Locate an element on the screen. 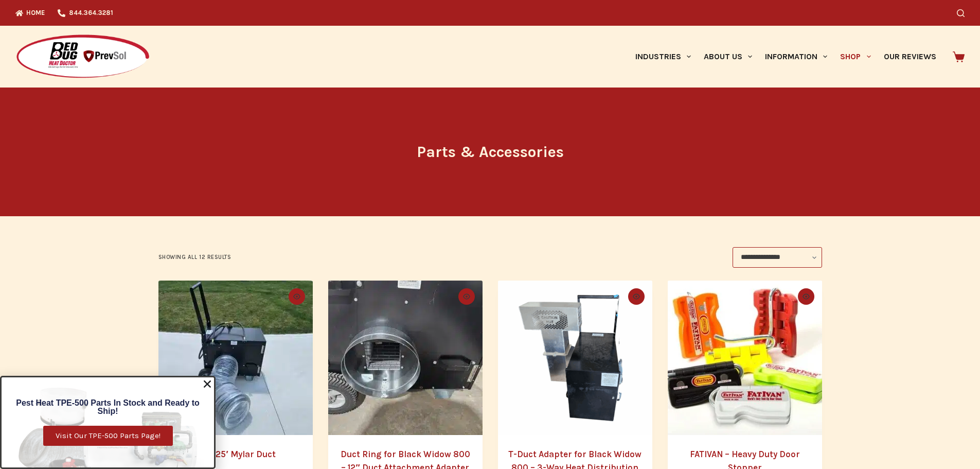 This screenshot has height=469, width=980. span: Visit Our TPE-500 Parts Page! is located at coordinates (108, 436).